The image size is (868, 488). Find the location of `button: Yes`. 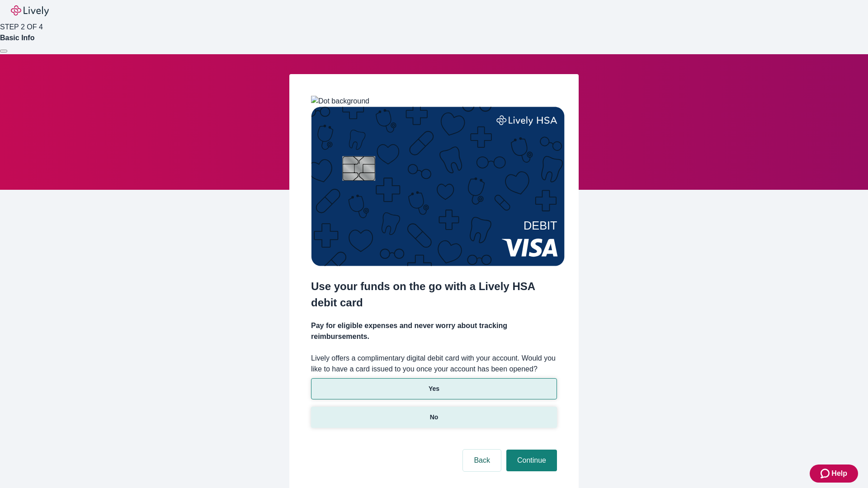

button: Yes is located at coordinates (434, 389).